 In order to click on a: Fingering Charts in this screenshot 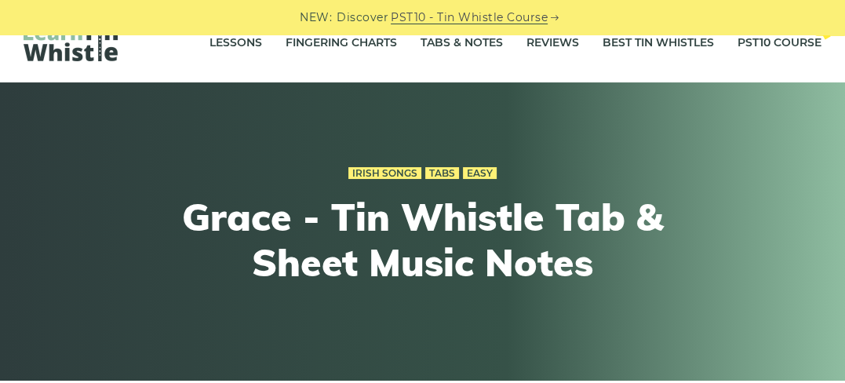, I will do `click(341, 43)`.